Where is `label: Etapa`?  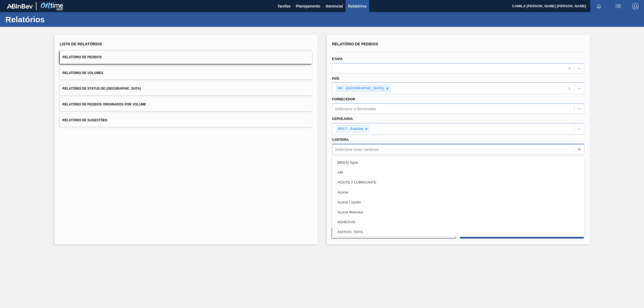 label: Etapa is located at coordinates (337, 59).